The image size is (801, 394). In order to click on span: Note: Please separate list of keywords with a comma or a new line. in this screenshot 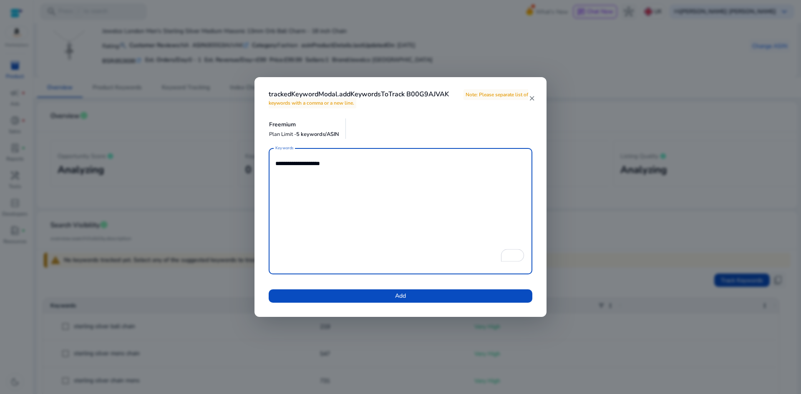, I will do `click(399, 99)`.